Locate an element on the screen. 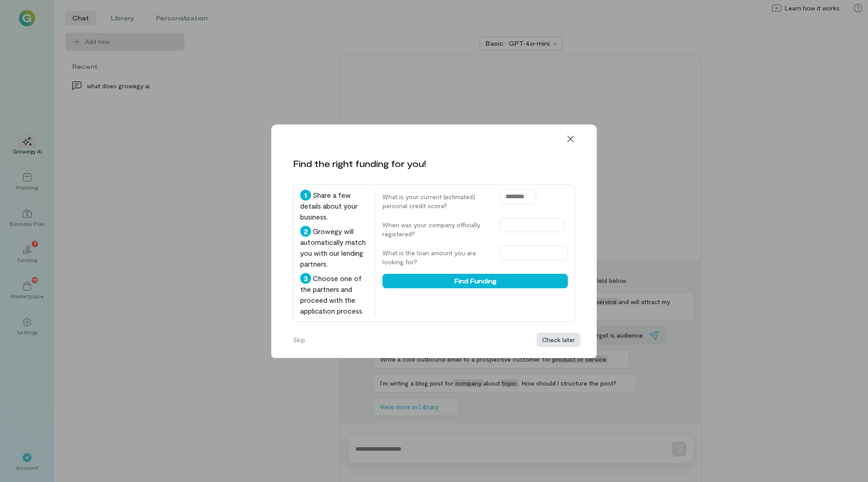 Image resolution: width=868 pixels, height=482 pixels. button: Check later is located at coordinates (558, 340).